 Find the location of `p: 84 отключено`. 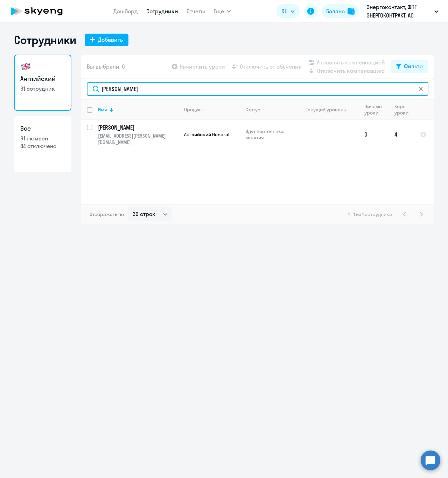

p: 84 отключено is located at coordinates (43, 146).